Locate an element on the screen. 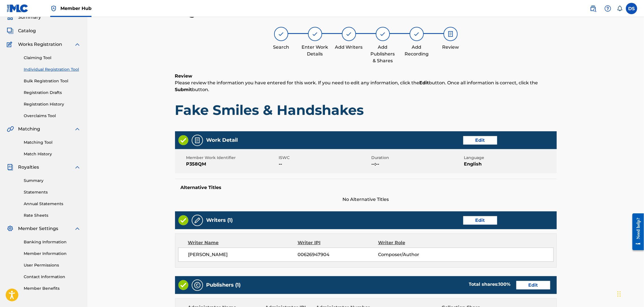  a: Banking Information is located at coordinates (52, 242).